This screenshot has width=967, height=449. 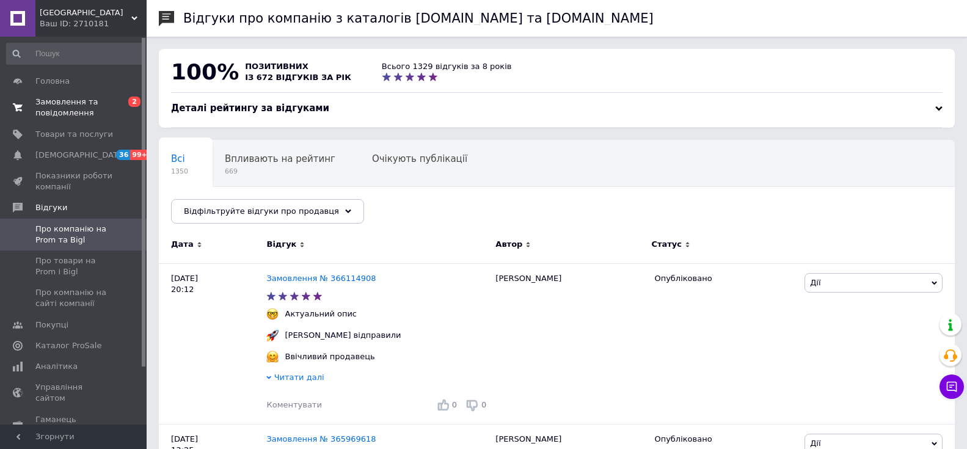 What do you see at coordinates (53, 81) in the screenshot?
I see `span: Головна` at bounding box center [53, 81].